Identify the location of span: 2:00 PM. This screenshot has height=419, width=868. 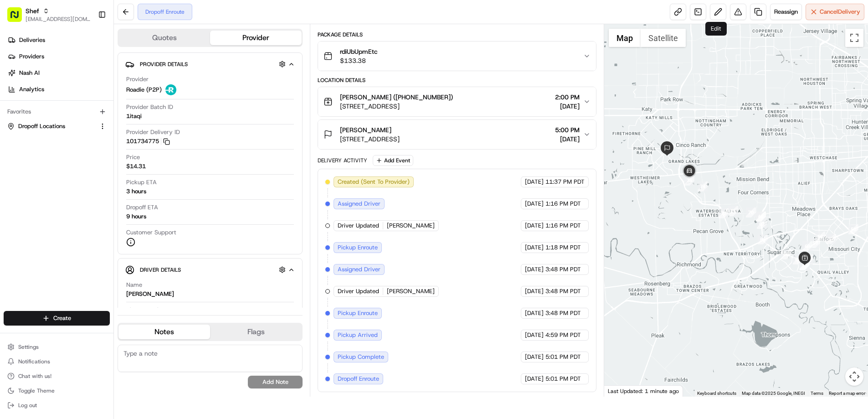
(567, 97).